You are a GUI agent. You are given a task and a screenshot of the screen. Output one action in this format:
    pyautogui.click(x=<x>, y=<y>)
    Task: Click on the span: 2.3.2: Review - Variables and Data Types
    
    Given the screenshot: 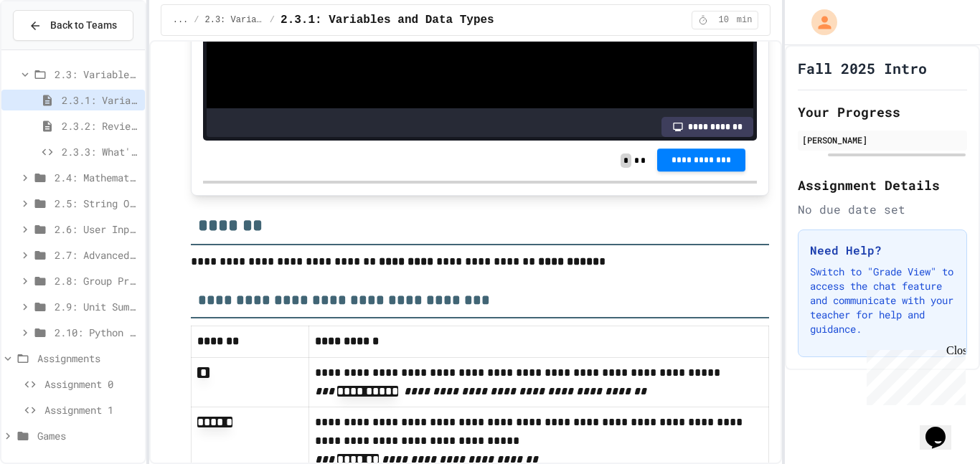 What is the action you would take?
    pyautogui.click(x=100, y=125)
    